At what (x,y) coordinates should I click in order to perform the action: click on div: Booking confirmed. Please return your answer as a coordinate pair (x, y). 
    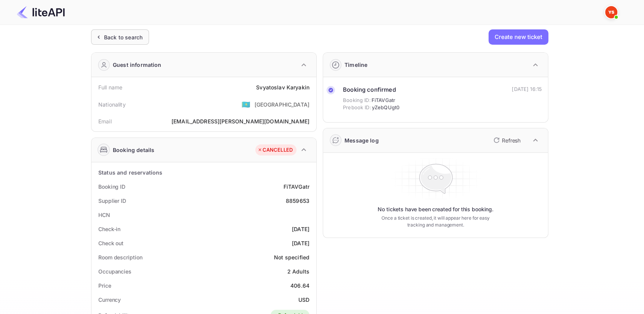
    Looking at the image, I should click on (371, 90).